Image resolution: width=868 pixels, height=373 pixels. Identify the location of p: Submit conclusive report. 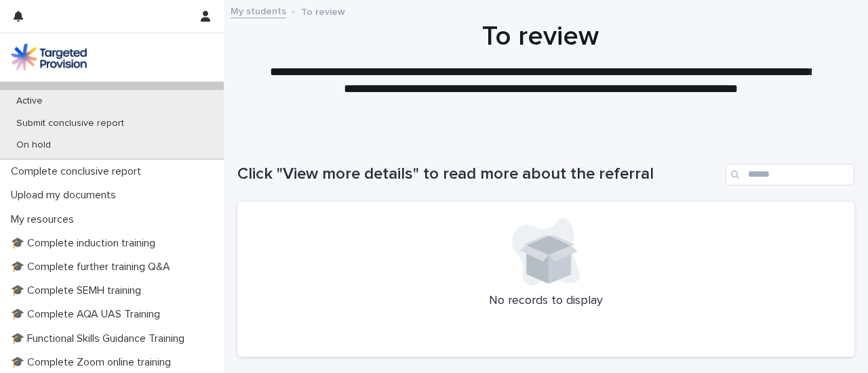
(70, 123).